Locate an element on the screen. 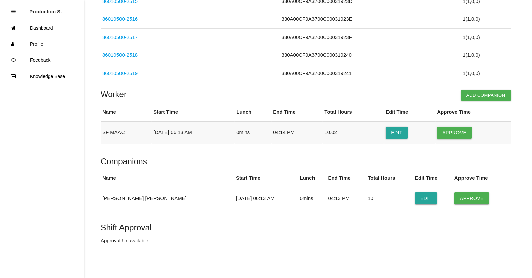 This screenshot has height=278, width=532. td: 330A00CF9A3700C00031923F is located at coordinates (370, 37).